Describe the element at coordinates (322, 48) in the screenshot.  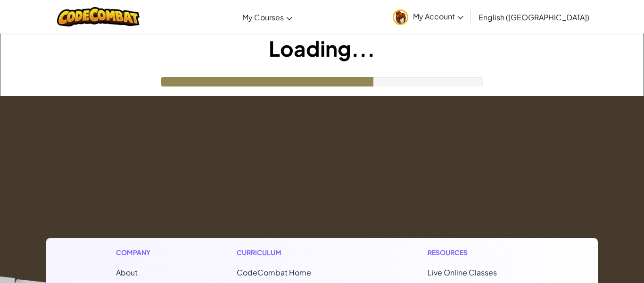
I see `h1: Loading...` at that location.